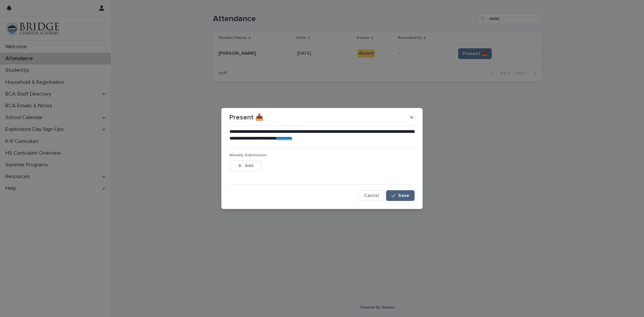 This screenshot has height=317, width=644. What do you see at coordinates (372, 196) in the screenshot?
I see `span: Cancel` at bounding box center [372, 196].